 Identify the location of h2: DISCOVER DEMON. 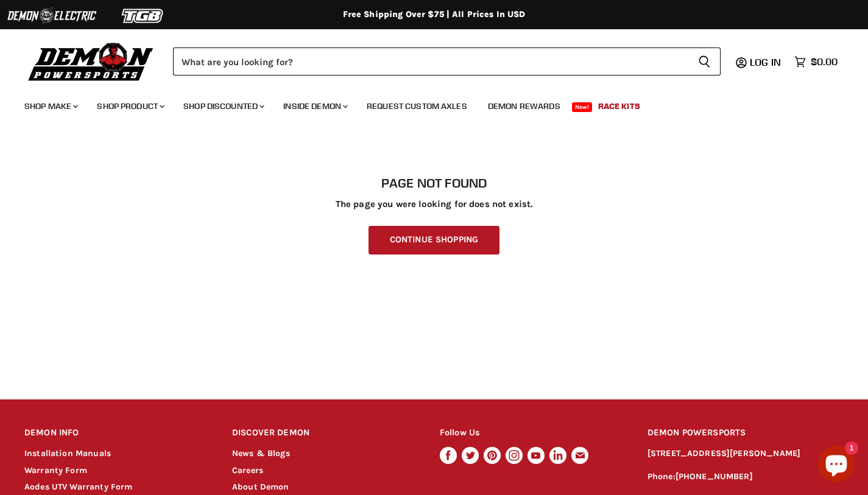
(324, 433).